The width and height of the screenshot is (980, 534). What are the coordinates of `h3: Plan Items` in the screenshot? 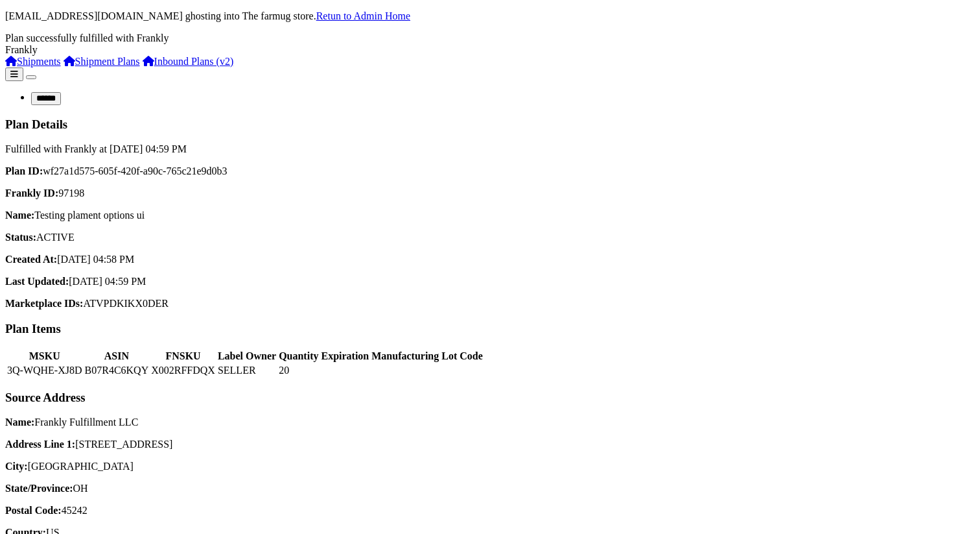 It's located at (490, 329).